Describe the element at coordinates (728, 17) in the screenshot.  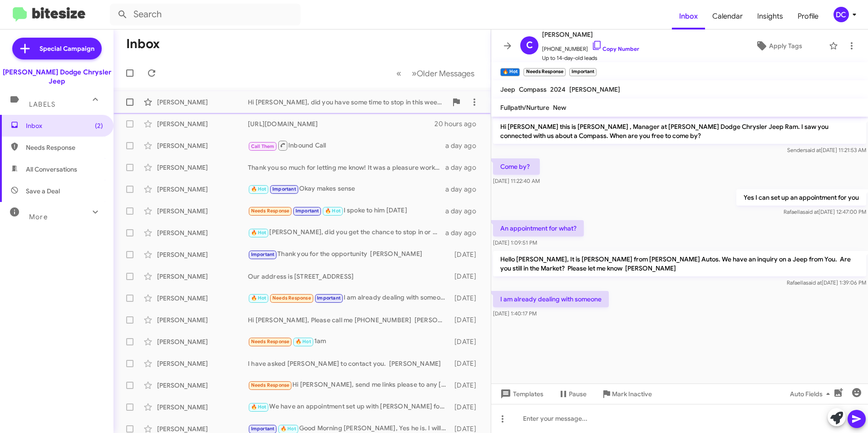
I see `a: Calendar` at that location.